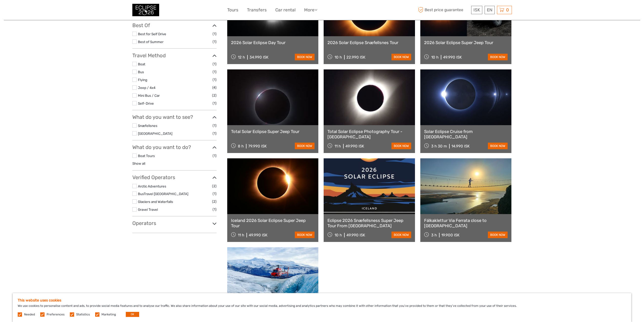 The image size is (644, 322). Describe the element at coordinates (215, 87) in the screenshot. I see `span: (4)` at that location.